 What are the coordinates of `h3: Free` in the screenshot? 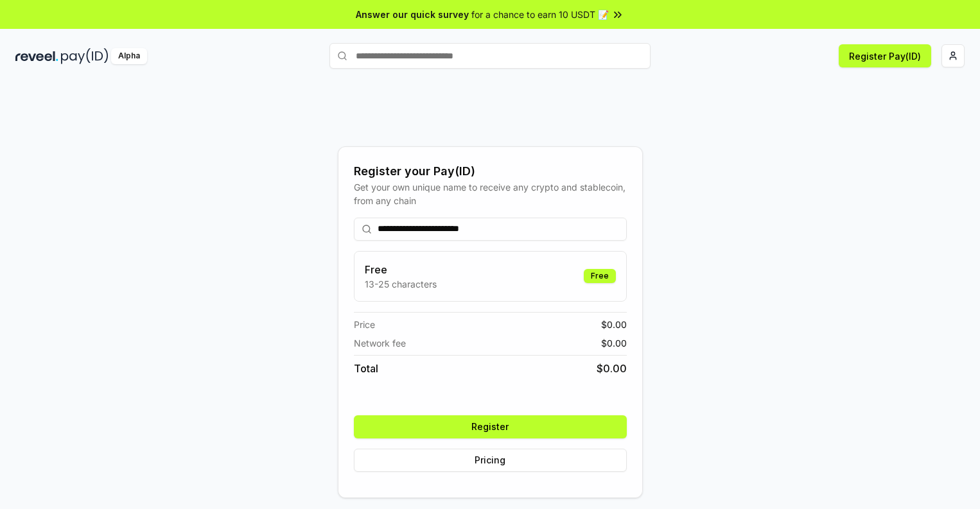 It's located at (401, 270).